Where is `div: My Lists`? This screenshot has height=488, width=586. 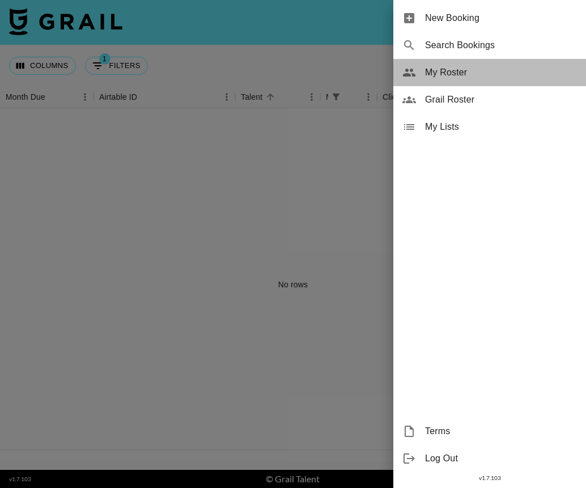
div: My Lists is located at coordinates (490, 127).